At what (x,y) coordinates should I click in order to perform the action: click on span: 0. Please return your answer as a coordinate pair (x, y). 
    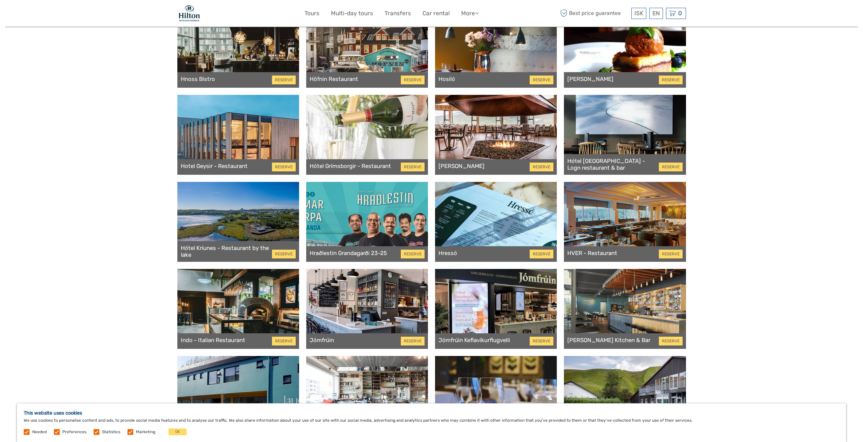
    Looking at the image, I should click on (680, 13).